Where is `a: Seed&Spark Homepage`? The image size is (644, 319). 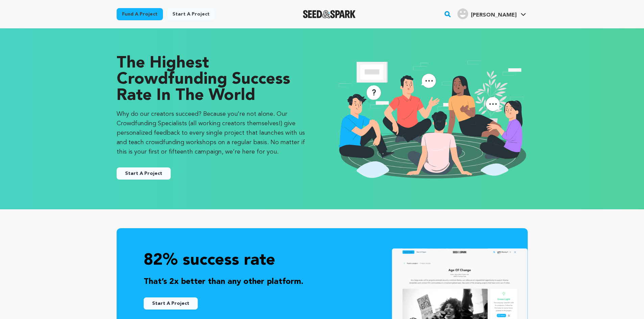
a: Seed&Spark Homepage is located at coordinates (329, 14).